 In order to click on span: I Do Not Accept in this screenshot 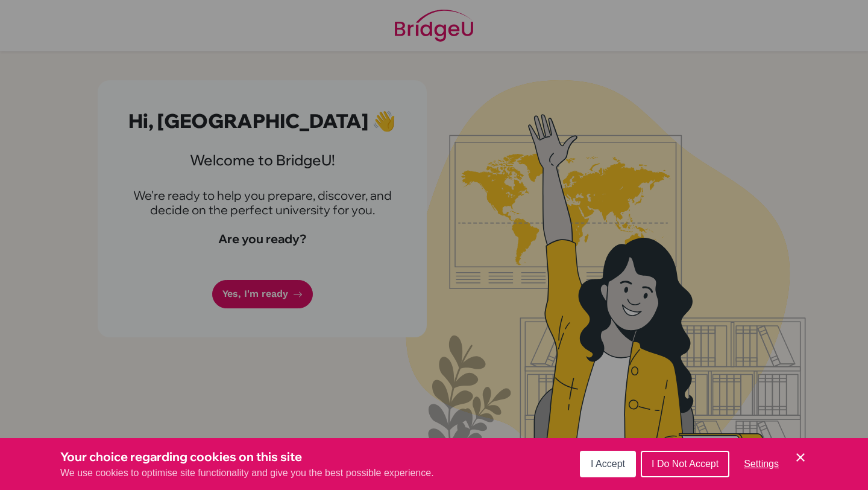, I will do `click(685, 463)`.